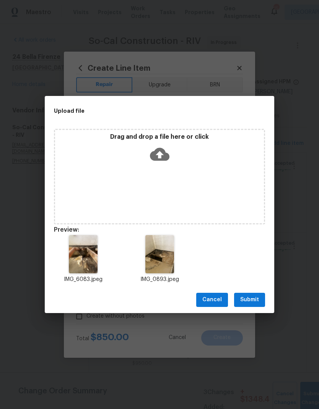 The height and width of the screenshot is (409, 319). Describe the element at coordinates (142, 111) in the screenshot. I see `h2: Upload file` at that location.